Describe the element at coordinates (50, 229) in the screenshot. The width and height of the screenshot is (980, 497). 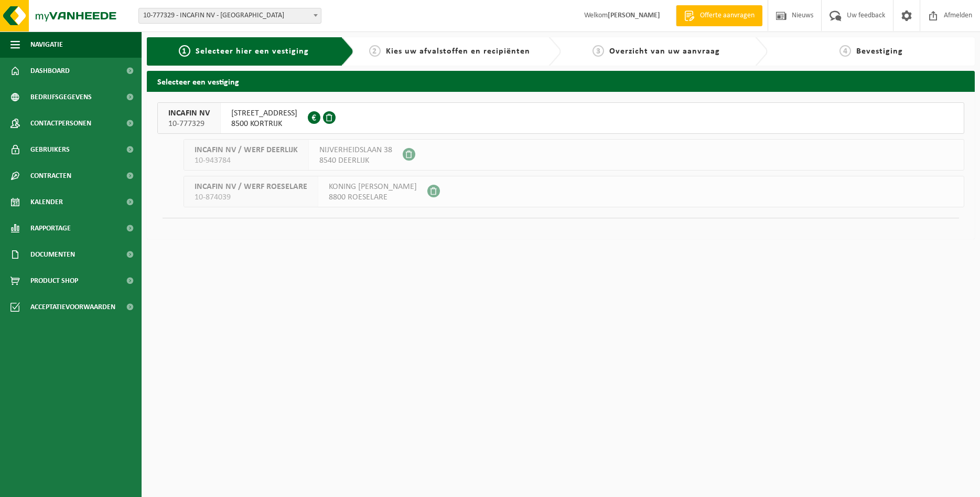
I see `span: Rapportage` at that location.